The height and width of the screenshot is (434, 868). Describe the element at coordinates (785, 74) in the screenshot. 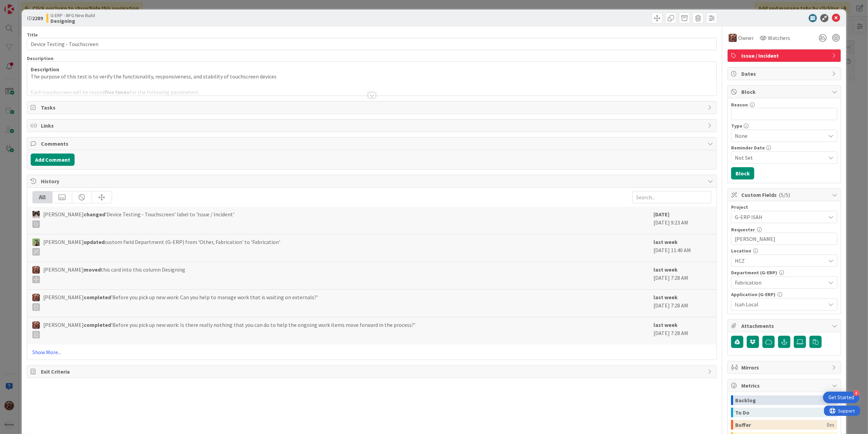

I see `span: Dates` at that location.